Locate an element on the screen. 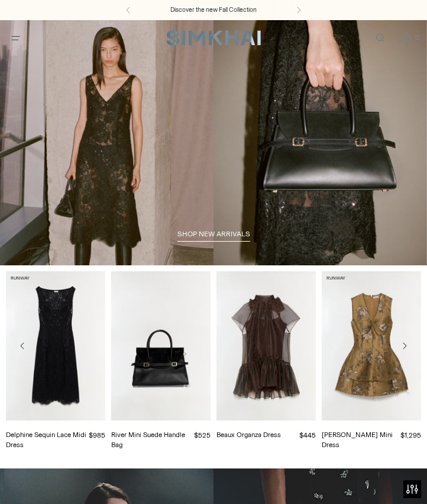 This screenshot has width=427, height=504. a: Open search modal is located at coordinates (379, 38).